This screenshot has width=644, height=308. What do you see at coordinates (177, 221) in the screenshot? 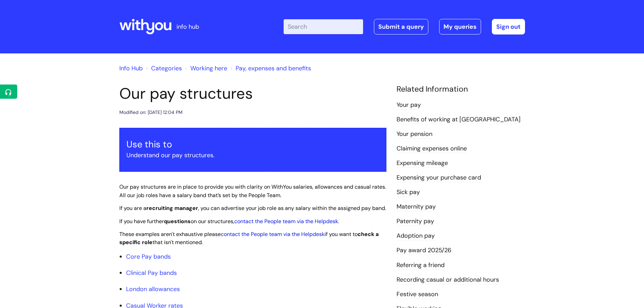
I see `strong: questions` at bounding box center [177, 221].